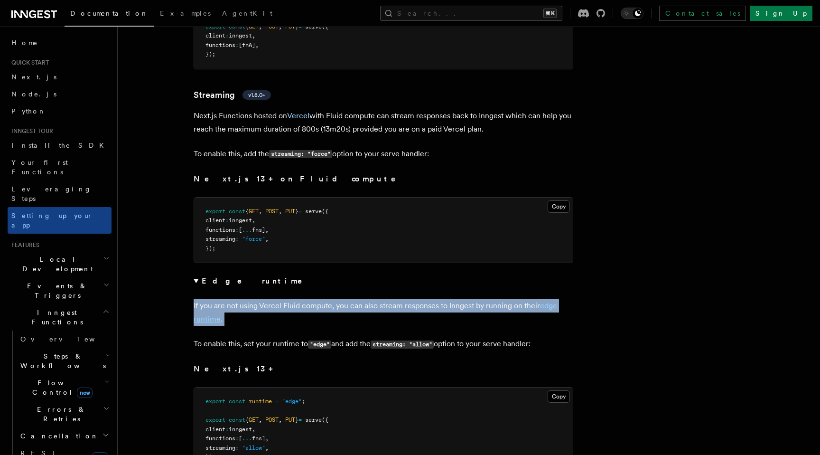  I want to click on a: Overview, so click(64, 339).